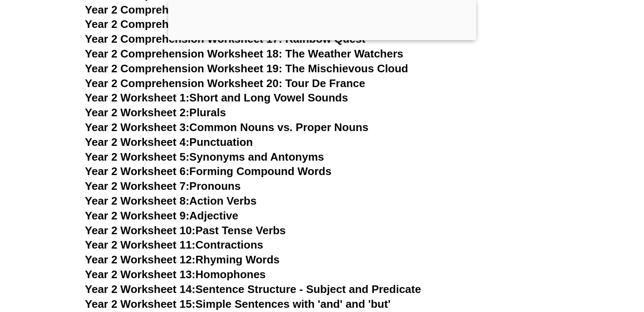  I want to click on a: Year 2 Worksheet 12:Rhyming Words, so click(183, 260).